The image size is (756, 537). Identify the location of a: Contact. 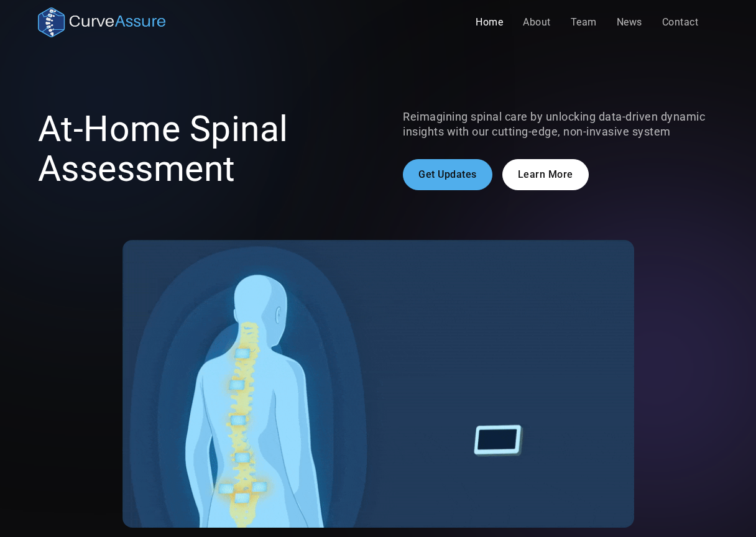
(680, 22).